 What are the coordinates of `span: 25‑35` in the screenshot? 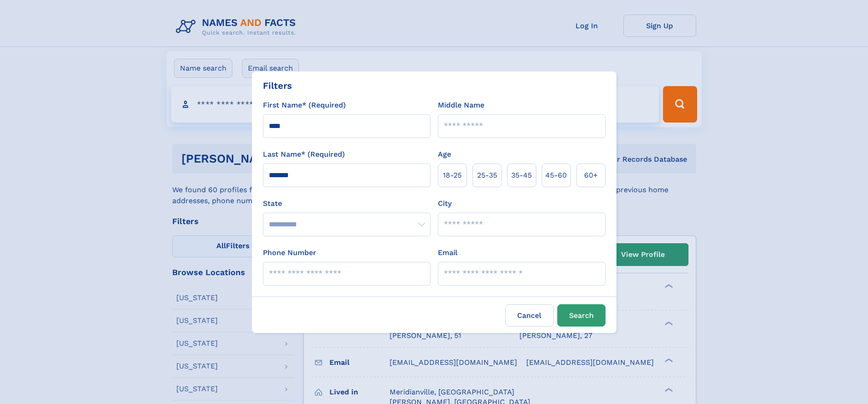 It's located at (487, 175).